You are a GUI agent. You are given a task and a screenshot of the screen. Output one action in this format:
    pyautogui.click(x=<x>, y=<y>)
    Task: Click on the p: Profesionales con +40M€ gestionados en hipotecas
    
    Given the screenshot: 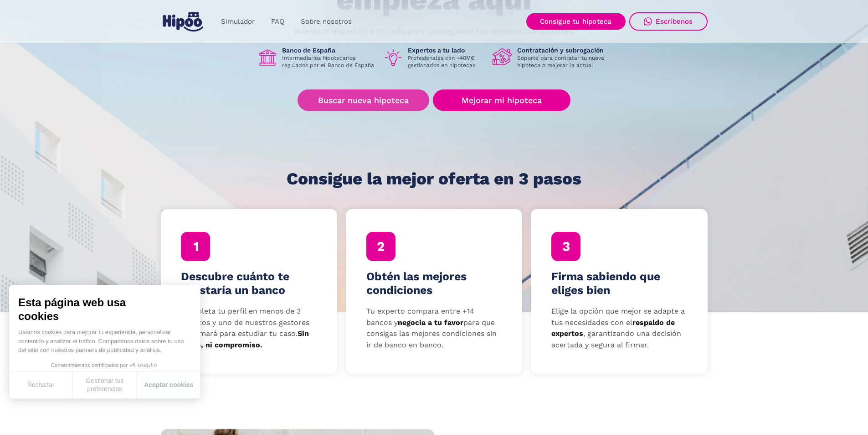 What is the action you would take?
    pyautogui.click(x=447, y=62)
    